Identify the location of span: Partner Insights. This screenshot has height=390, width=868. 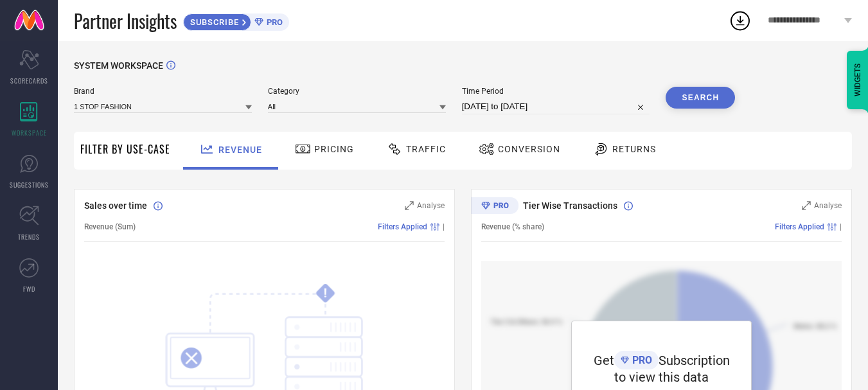
(125, 21).